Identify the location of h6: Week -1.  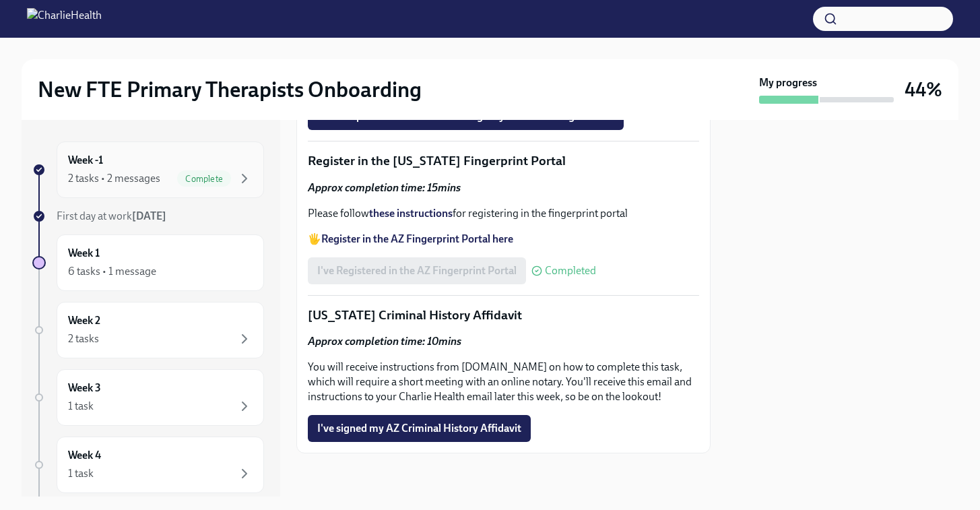
(86, 160).